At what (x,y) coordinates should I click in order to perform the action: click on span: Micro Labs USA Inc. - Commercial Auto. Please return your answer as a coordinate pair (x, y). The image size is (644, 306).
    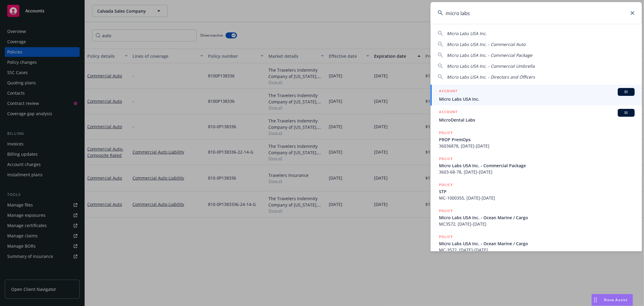
    Looking at the image, I should click on (486, 44).